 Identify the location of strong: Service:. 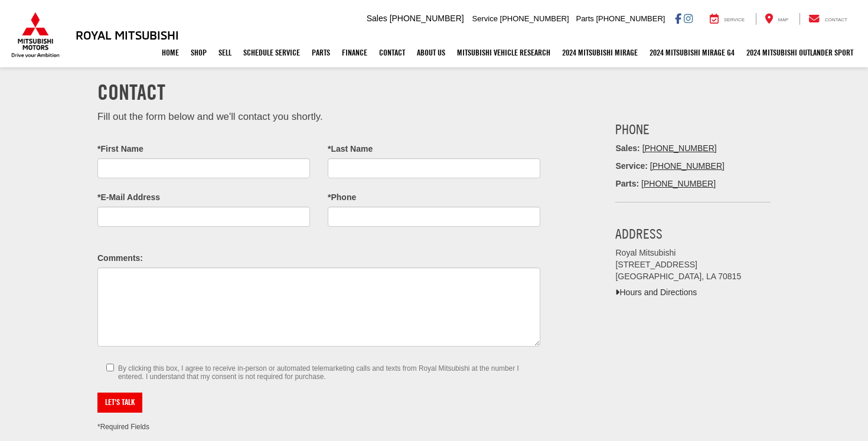
(631, 166).